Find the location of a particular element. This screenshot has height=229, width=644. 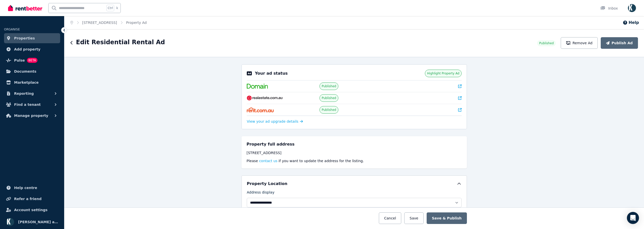

span: Refer a friend is located at coordinates (28, 199).